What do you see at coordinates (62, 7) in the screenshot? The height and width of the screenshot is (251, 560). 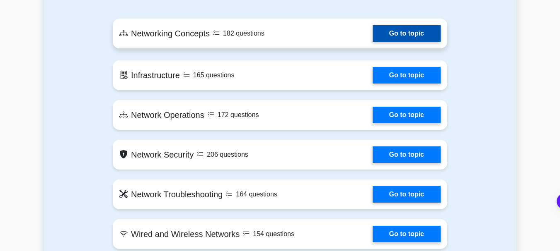 I see `div: Outline` at bounding box center [62, 7].